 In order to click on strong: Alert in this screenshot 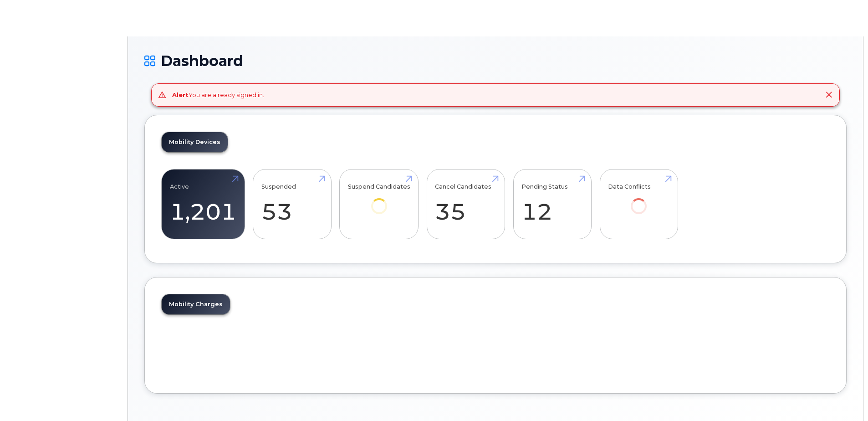, I will do `click(180, 95)`.